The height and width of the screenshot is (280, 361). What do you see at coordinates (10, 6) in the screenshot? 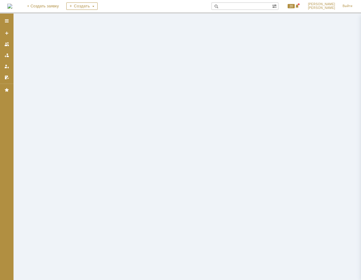
I see `a: Перейти на домашнюю страницу` at bounding box center [10, 6].